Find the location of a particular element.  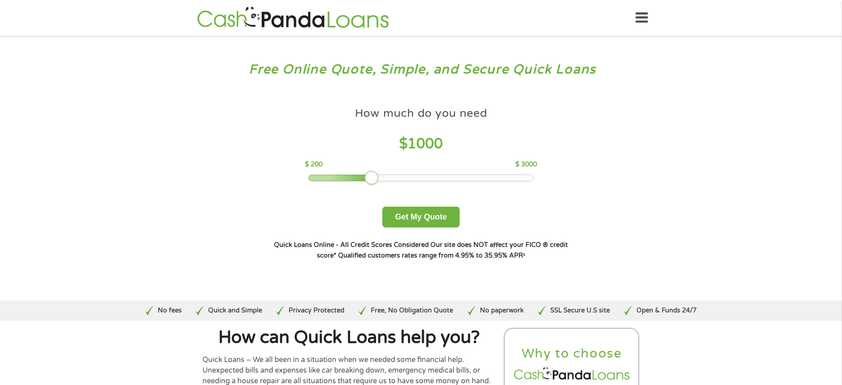

p: Open & Funds 24/7 is located at coordinates (667, 310).